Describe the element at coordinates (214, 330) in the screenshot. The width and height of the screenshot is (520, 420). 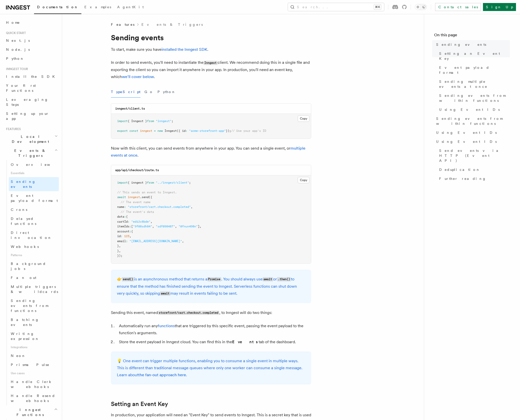
I see `li: Automatically run any that are triggered by this specific event, passing the event payload to the...` at that location.